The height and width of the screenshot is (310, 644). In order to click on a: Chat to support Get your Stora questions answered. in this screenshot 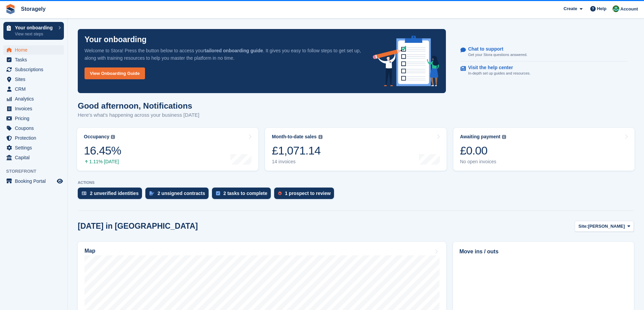, I will do `click(544, 52)`.